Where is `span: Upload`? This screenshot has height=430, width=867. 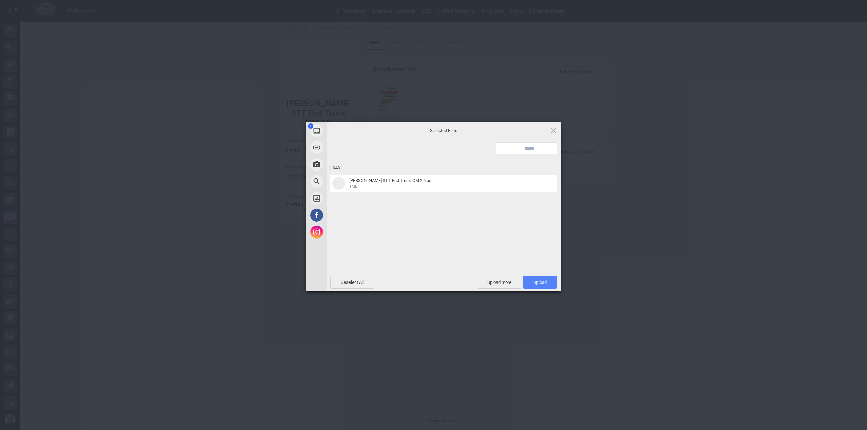
span: Upload is located at coordinates (540, 282).